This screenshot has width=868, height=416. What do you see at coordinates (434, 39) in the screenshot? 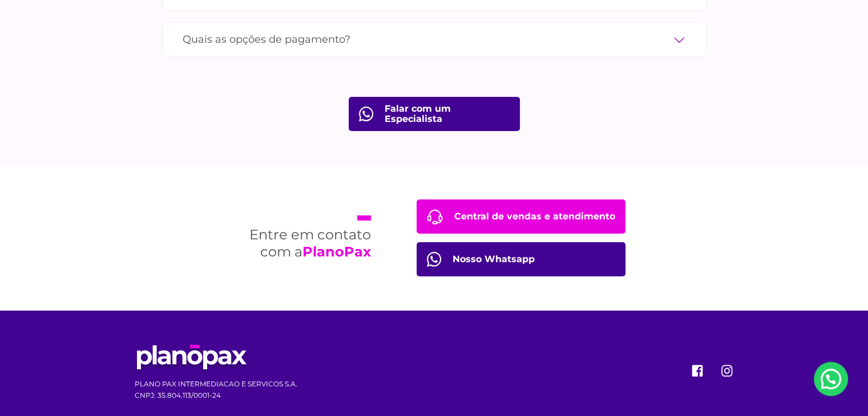
I see `label: Quais as opções de pagamento?` at bounding box center [434, 39].